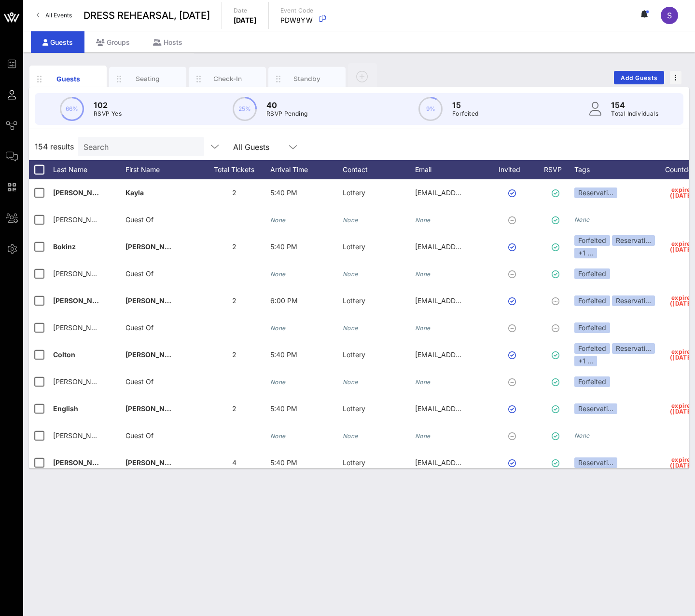 The image size is (695, 616). I want to click on p: 40, so click(287, 106).